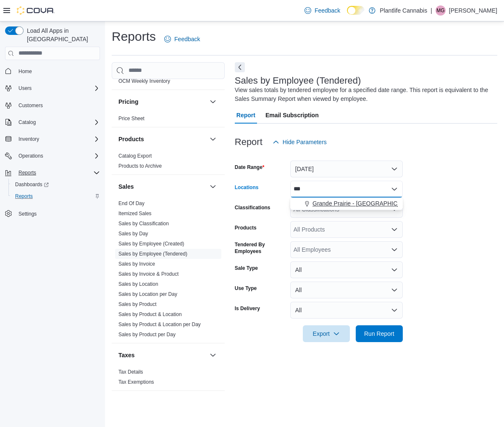  Describe the element at coordinates (133, 233) in the screenshot. I see `span: Sales by Day` at that location.